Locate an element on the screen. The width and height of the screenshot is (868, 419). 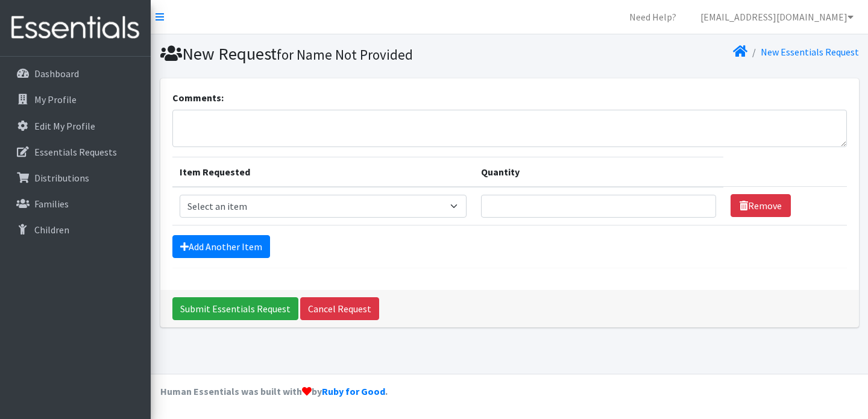
th: Quantity is located at coordinates (598, 171).